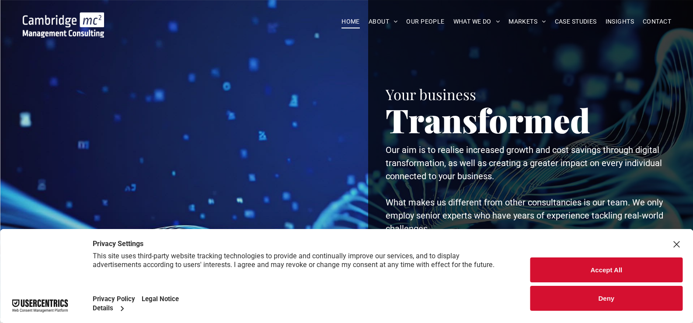  I want to click on span: Your business, so click(431, 94).